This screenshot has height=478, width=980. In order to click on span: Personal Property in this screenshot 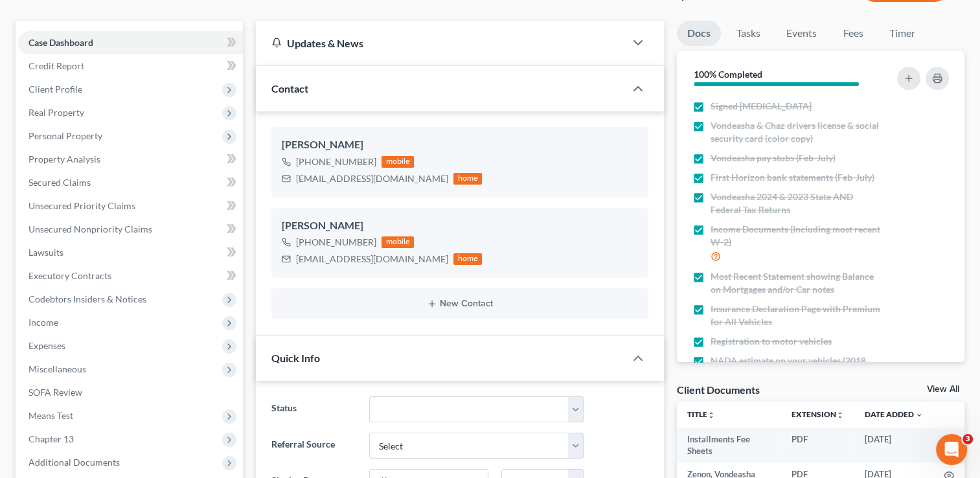, I will do `click(66, 136)`.